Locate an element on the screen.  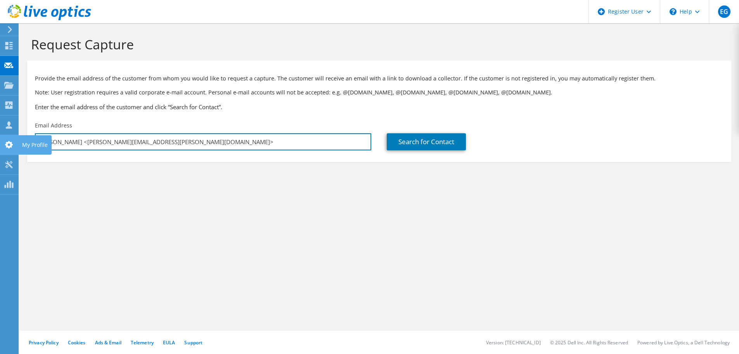
a: Ads & Email is located at coordinates (108, 342).